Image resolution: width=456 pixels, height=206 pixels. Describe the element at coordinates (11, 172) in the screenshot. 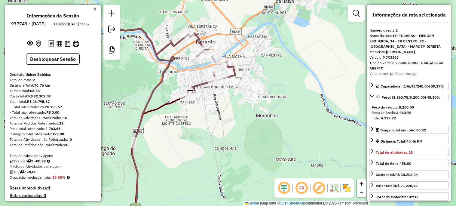

I see `i: Total de Atividades` at that location.